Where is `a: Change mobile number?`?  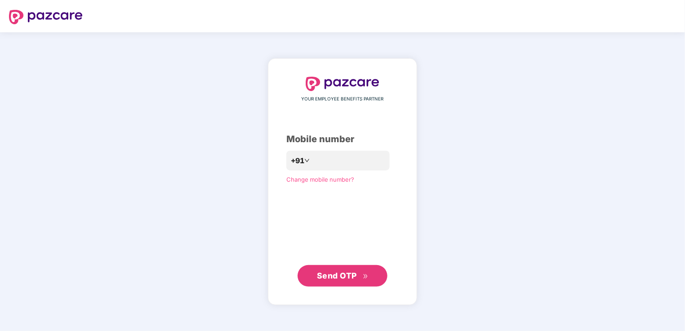 a: Change mobile number? is located at coordinates (320, 179).